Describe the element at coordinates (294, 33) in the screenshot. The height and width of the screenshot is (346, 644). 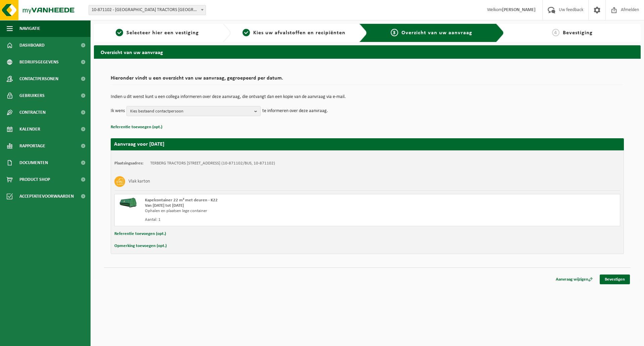
I see `a: 2Kies uw afvalstoffen en recipiënten` at that location.